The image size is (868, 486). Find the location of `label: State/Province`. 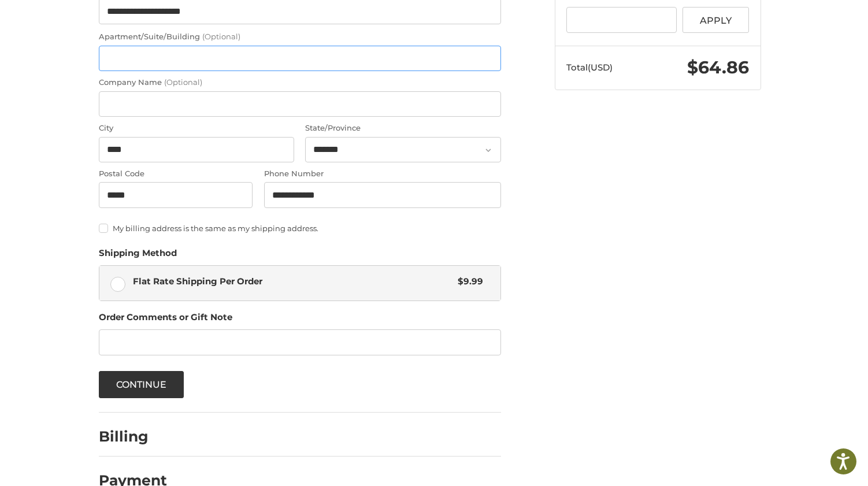

label: State/Province is located at coordinates (403, 128).